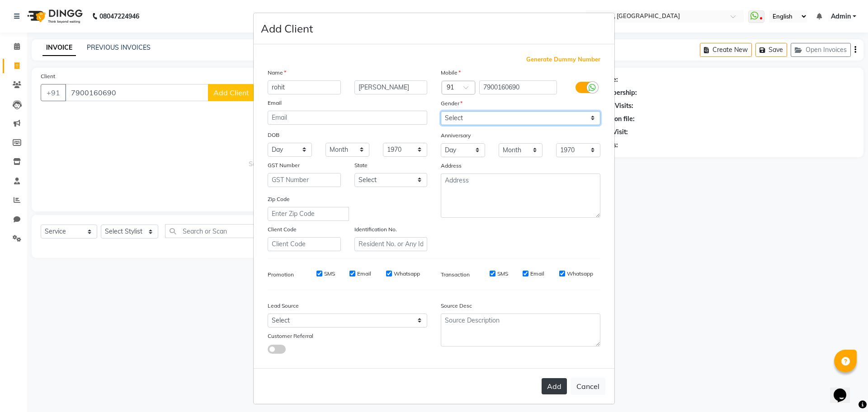  Describe the element at coordinates (290, 337) in the screenshot. I see `label: Customer Referral` at that location.